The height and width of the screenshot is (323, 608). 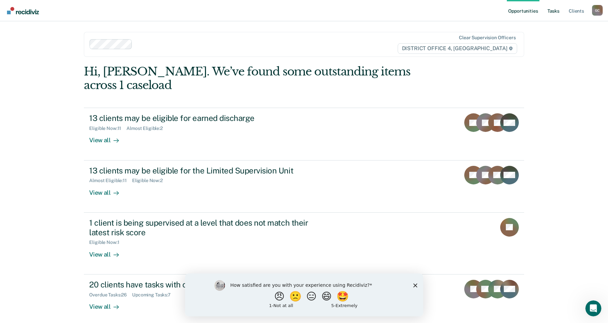 What do you see at coordinates (23, 11) in the screenshot?
I see `img: Recidiviz` at bounding box center [23, 11].